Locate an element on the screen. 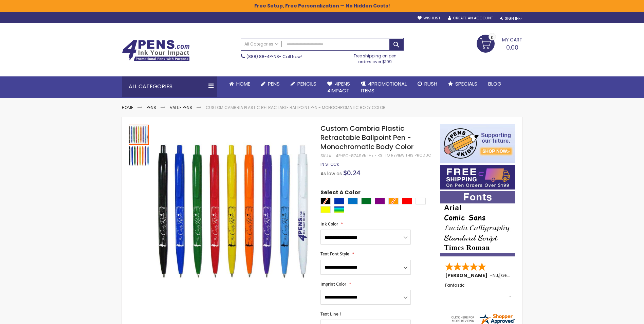 Image resolution: width=644 pixels, height=324 pixels. a: Specials is located at coordinates (463, 84).